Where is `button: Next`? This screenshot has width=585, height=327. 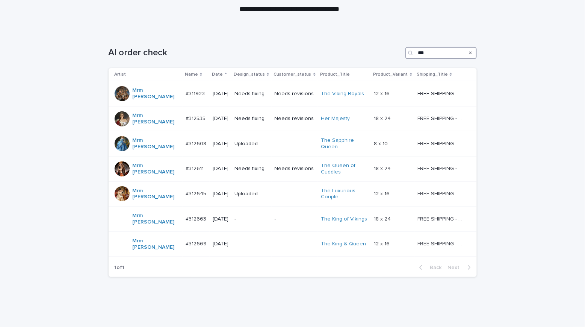
button: Next is located at coordinates (461, 267).